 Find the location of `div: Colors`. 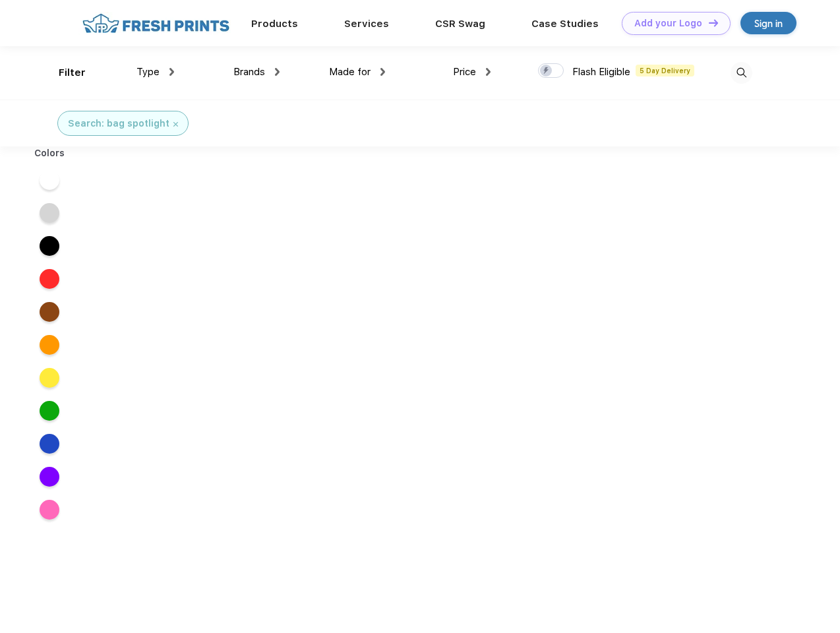

div: Colors is located at coordinates (50, 153).